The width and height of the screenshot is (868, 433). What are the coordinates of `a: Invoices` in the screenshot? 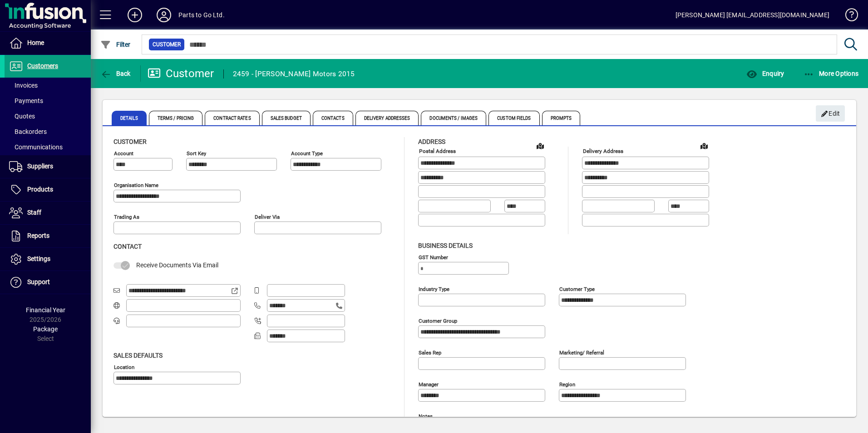 It's located at (48, 85).